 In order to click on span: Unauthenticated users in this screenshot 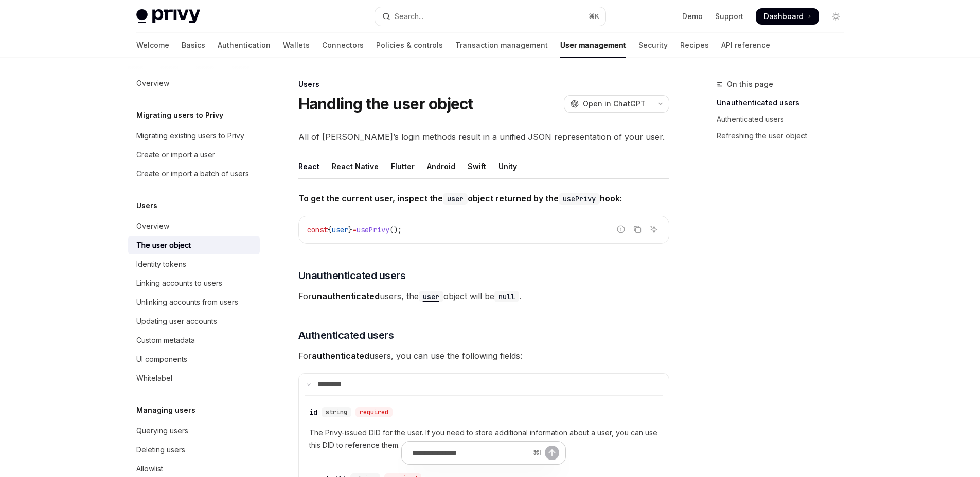, I will do `click(352, 275)`.